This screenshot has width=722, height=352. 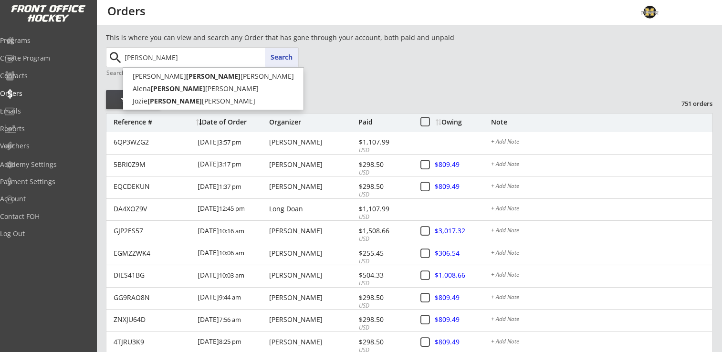 I want to click on div: $1,508.66, so click(x=384, y=231).